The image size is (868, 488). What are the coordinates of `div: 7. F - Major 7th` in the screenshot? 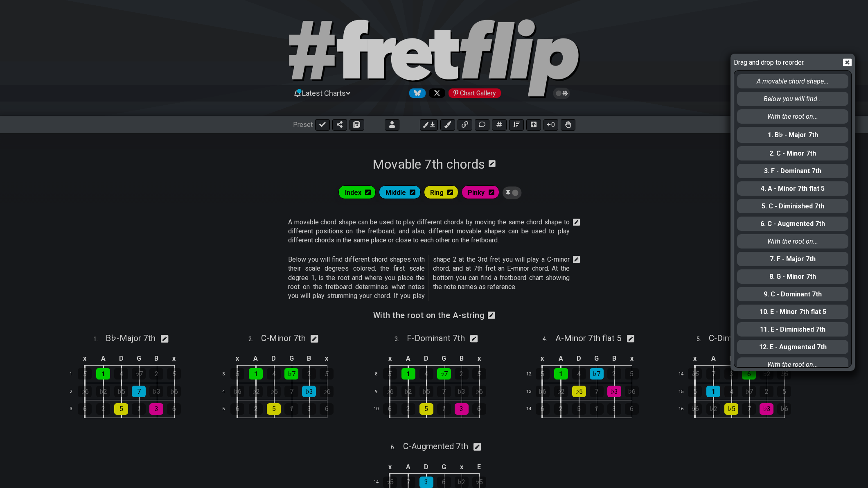 It's located at (793, 259).